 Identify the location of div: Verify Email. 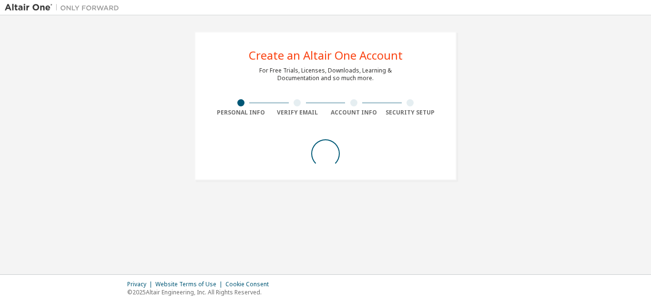
(298, 113).